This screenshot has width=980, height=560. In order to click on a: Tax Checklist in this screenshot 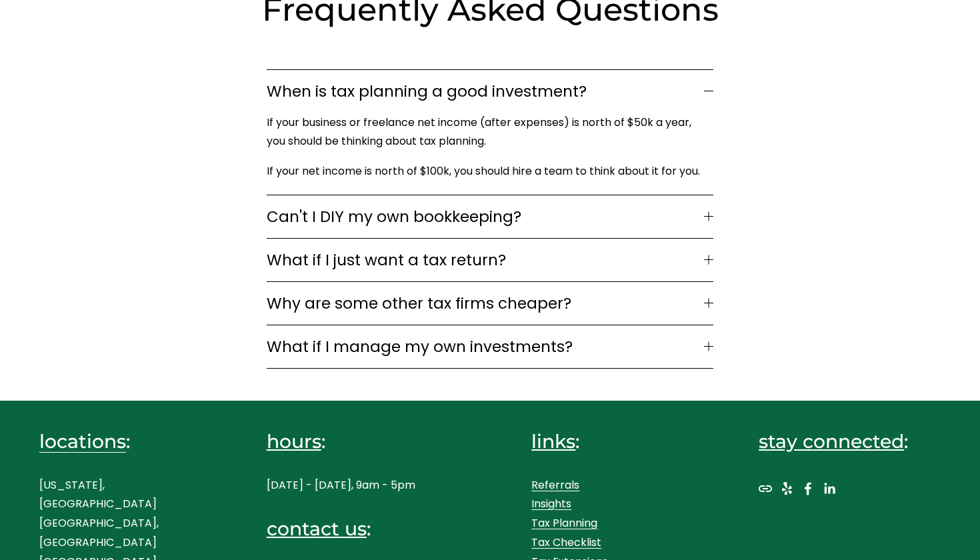, I will do `click(566, 543)`.